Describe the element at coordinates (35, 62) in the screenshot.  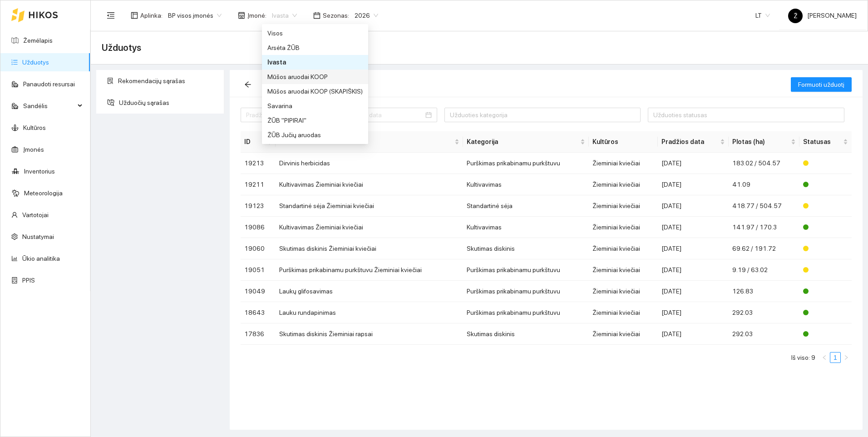
I see `a: Užduotys` at that location.